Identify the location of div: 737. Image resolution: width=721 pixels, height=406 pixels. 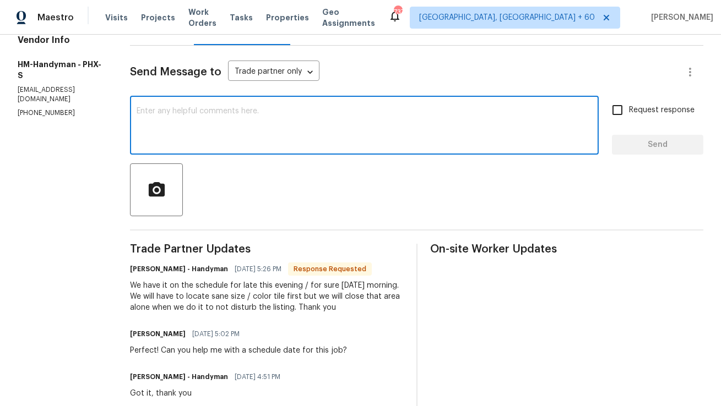
(398, 12).